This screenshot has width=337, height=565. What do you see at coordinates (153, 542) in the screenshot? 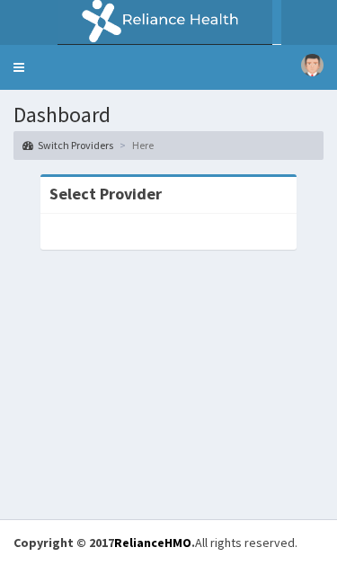
I see `a: RelianceHMO` at bounding box center [153, 542].